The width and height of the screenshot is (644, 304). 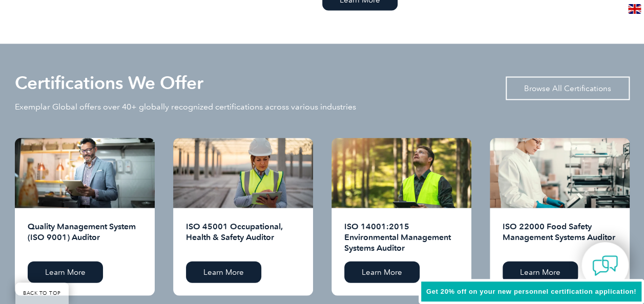 I want to click on img: contact-chat.png, so click(x=605, y=266).